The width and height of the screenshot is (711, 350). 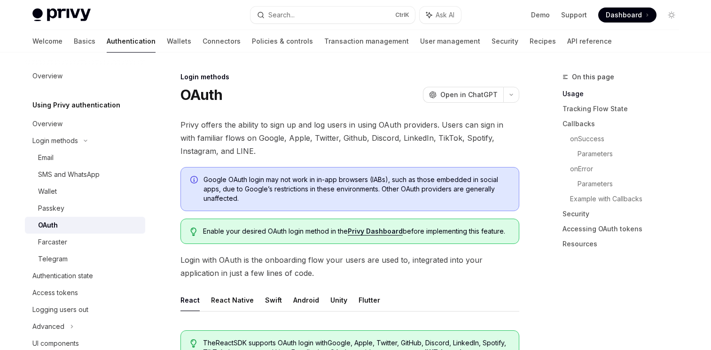 I want to click on a: Welcome, so click(x=47, y=41).